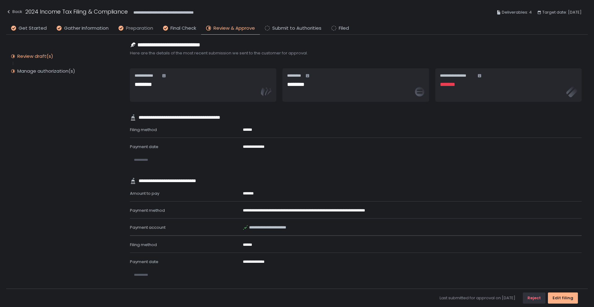 This screenshot has width=594, height=307. Describe the element at coordinates (562, 298) in the screenshot. I see `div: Edit filing` at that location.